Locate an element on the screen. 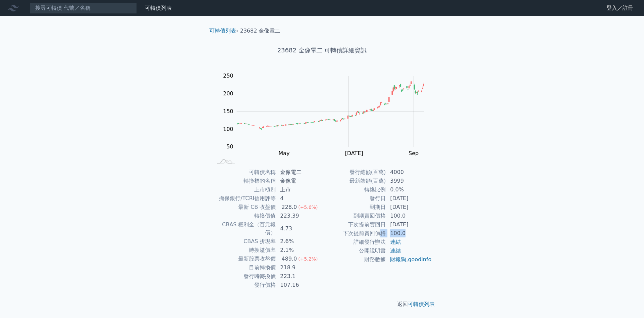  td: 上市櫃別 is located at coordinates (244, 190).